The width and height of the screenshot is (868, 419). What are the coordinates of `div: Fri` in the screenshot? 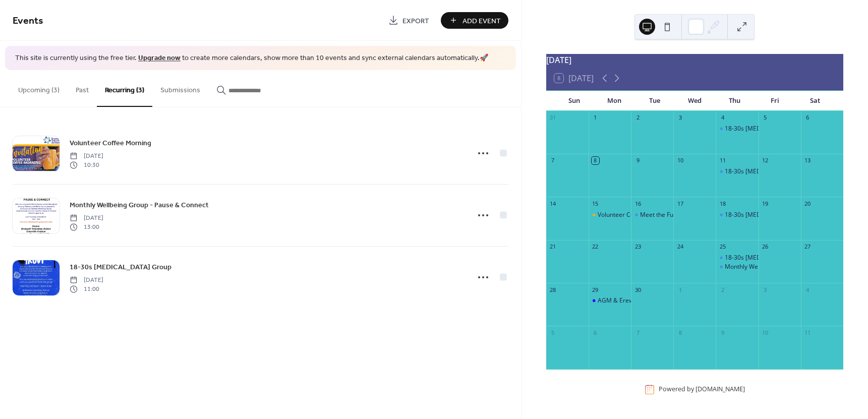 It's located at (775, 101).